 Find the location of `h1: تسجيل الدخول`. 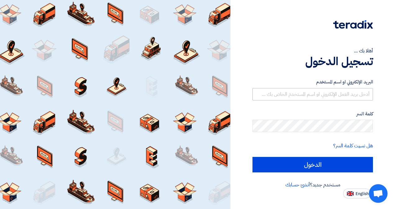

h1: تسجيل الدخول is located at coordinates (313, 61).